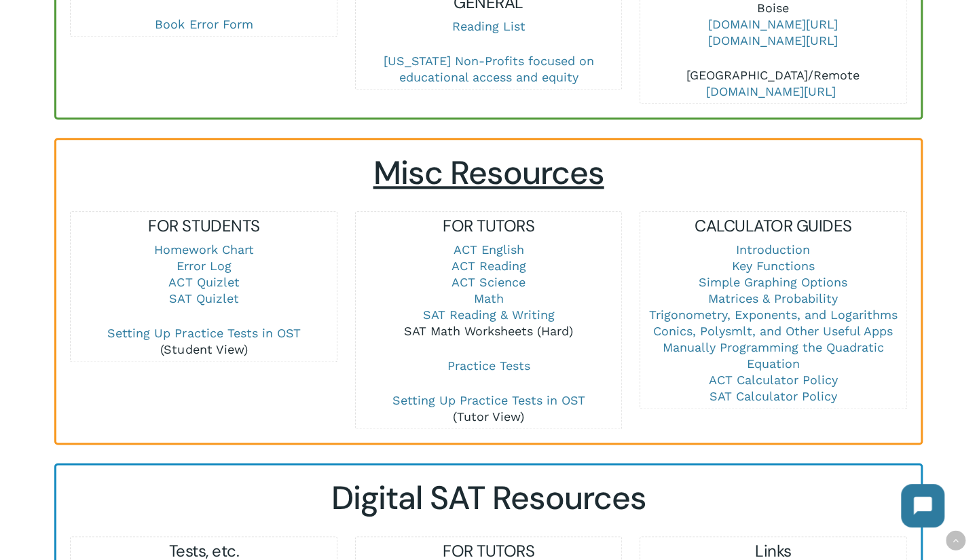  What do you see at coordinates (773, 395) in the screenshot?
I see `a: SAT Calculator Policy` at bounding box center [773, 395].